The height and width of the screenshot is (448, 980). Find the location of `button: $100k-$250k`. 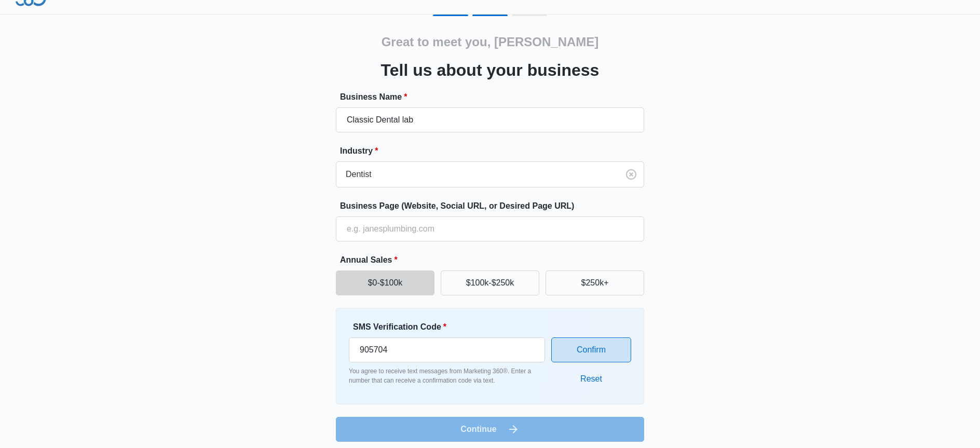

button: $100k-$250k is located at coordinates (490, 283).